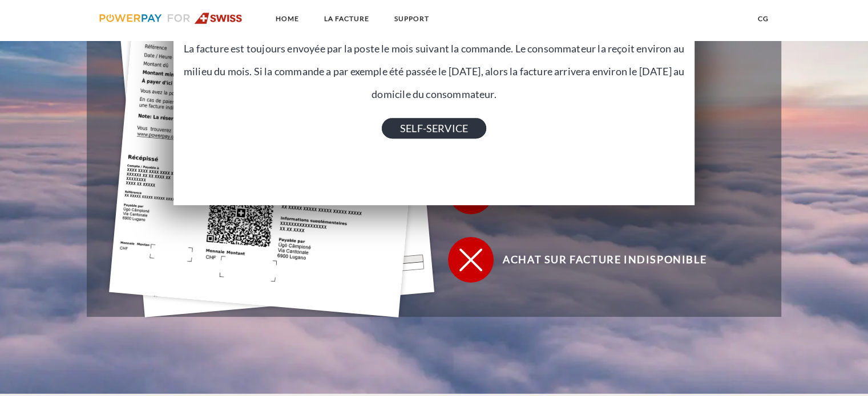  What do you see at coordinates (604, 260) in the screenshot?
I see `span: Achat sur facture indisponible` at bounding box center [604, 260].